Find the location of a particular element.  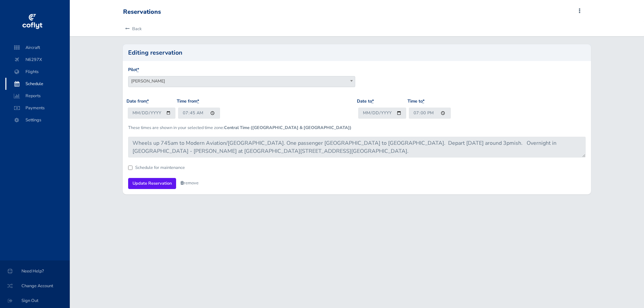

span: Aircraft is located at coordinates (37, 48).